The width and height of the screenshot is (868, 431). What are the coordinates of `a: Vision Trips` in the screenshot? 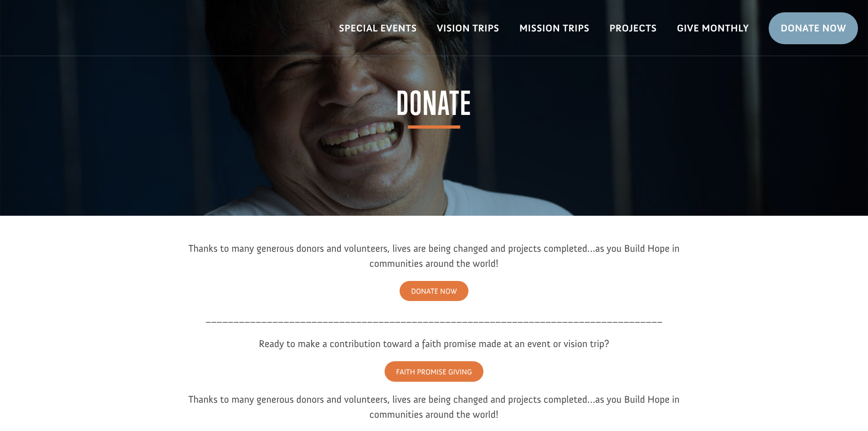 It's located at (468, 28).